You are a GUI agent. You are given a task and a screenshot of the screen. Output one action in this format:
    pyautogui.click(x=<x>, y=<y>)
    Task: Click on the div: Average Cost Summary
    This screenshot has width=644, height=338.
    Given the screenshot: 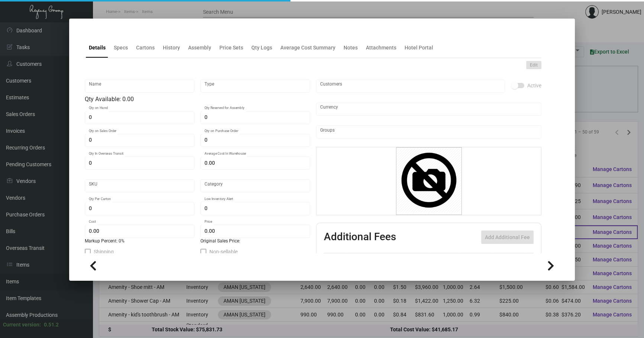 What is the action you would take?
    pyautogui.click(x=308, y=48)
    